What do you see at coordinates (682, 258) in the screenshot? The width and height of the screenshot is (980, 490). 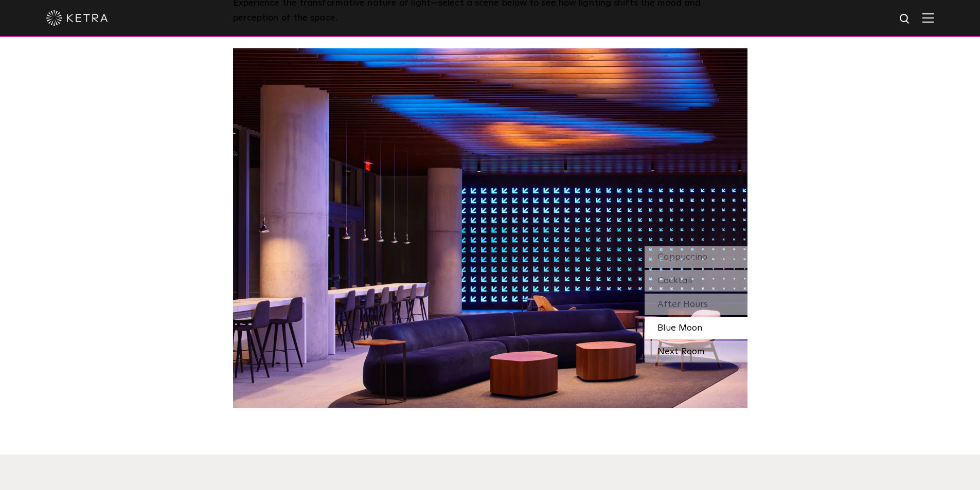 I see `span: Cappuccino` at bounding box center [682, 258].